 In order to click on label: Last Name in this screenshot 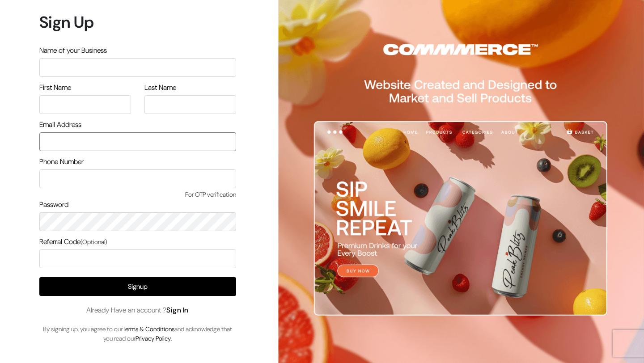, I will do `click(160, 88)`.